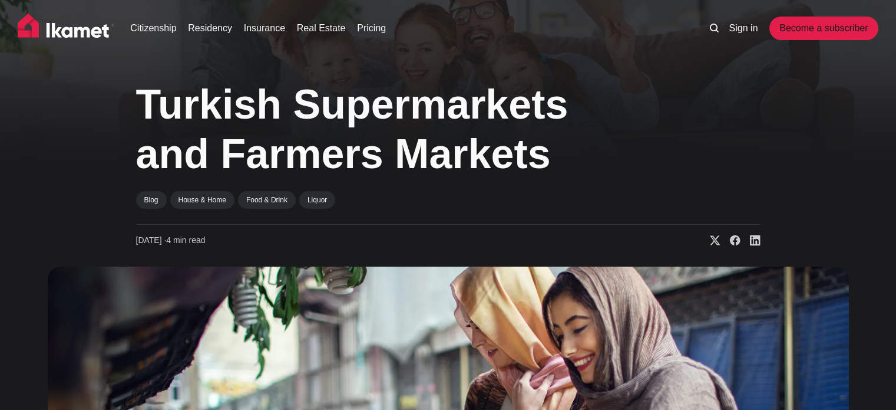 The height and width of the screenshot is (410, 896). What do you see at coordinates (824, 28) in the screenshot?
I see `a: Become a subscriber` at bounding box center [824, 28].